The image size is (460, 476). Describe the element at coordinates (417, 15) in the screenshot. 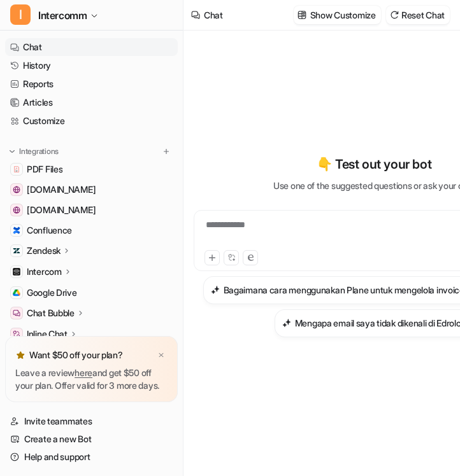

I see `button: Reset Chat` at that location.